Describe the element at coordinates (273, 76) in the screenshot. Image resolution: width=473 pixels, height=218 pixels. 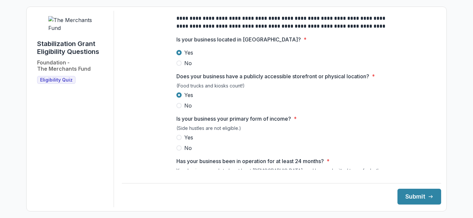
I see `p: Does your business have a publicly accessible storefront or physical location?` at that location.